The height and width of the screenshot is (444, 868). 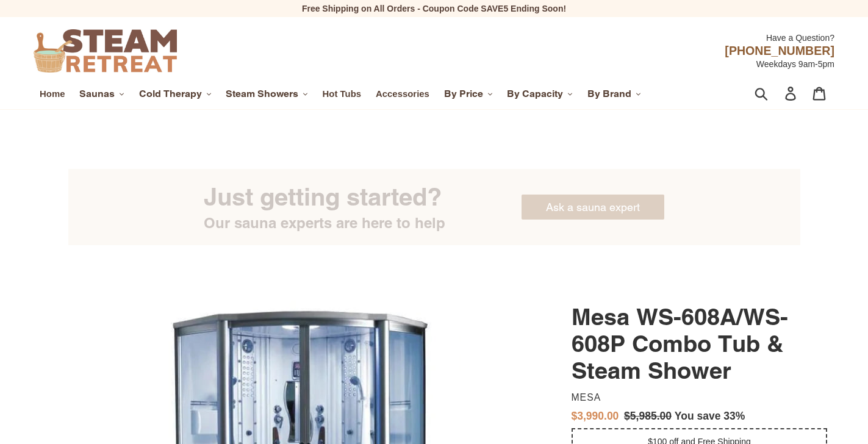 I want to click on span: Steam Showers, so click(x=261, y=94).